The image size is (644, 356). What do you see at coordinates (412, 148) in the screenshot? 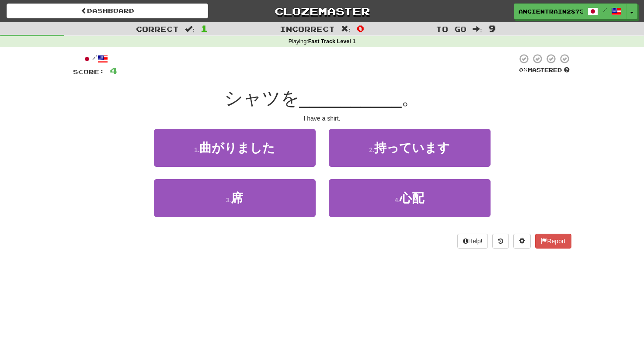
I see `span: 持っています` at bounding box center [412, 148].